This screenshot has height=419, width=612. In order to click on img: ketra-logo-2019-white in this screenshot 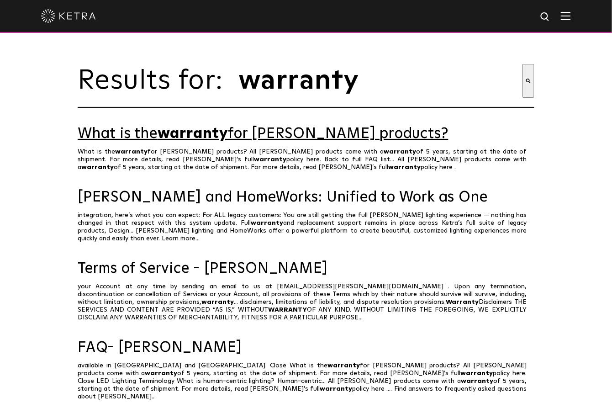, I will do `click(69, 16)`.